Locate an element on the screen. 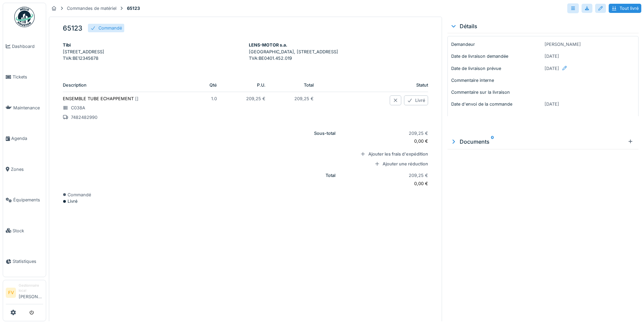 This screenshot has width=644, height=324. sup: 0 is located at coordinates (492, 142).